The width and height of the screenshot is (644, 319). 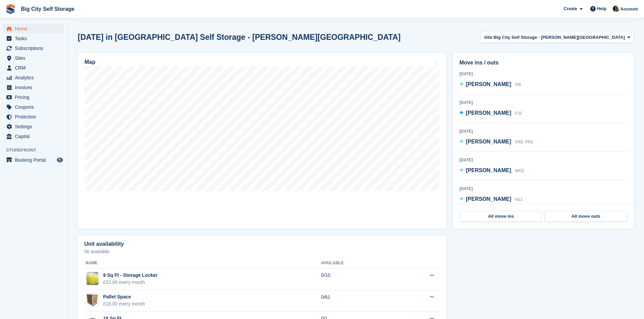 What do you see at coordinates (35, 97) in the screenshot?
I see `span: Pricing` at bounding box center [35, 97].